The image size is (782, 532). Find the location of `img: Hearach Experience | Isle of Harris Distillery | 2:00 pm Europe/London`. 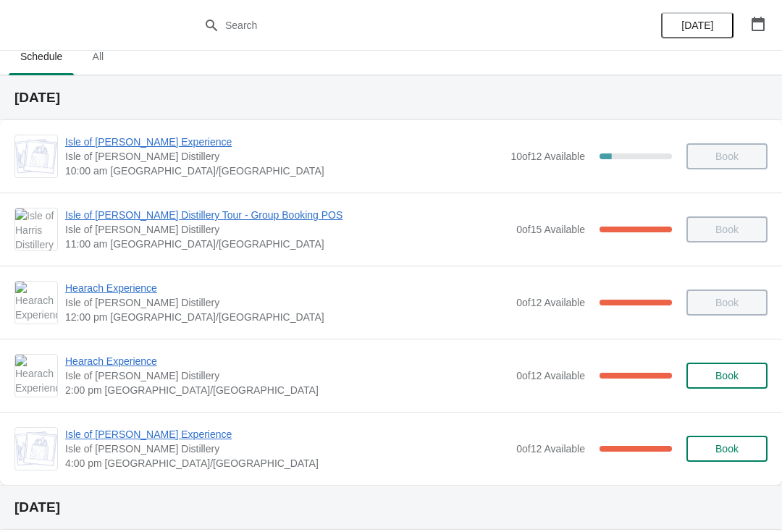

img: Hearach Experience | Isle of Harris Distillery | 2:00 pm Europe/London is located at coordinates (36, 376).